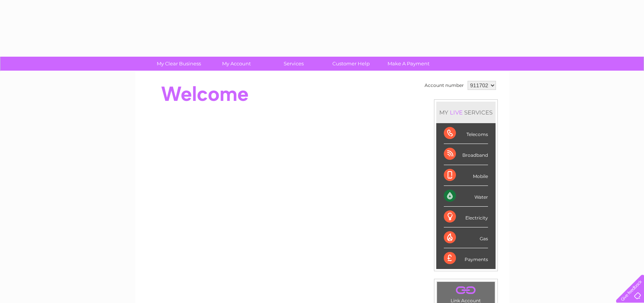 Image resolution: width=644 pixels, height=303 pixels. Describe the element at coordinates (465, 133) in the screenshot. I see `div: Telecoms` at that location.